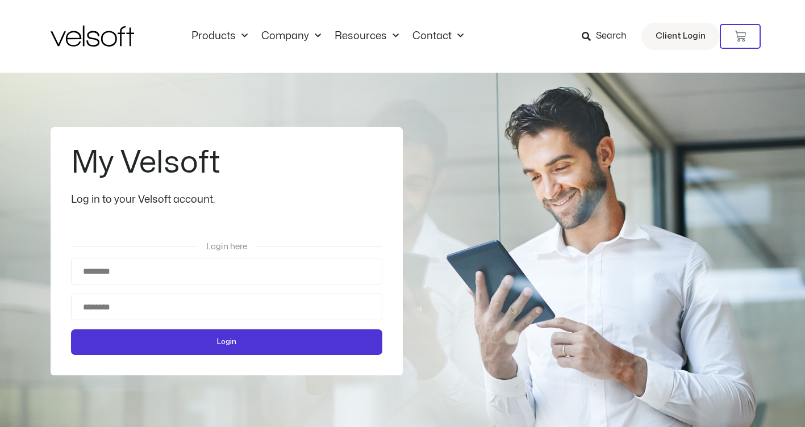  What do you see at coordinates (227, 200) in the screenshot?
I see `div: Log in to your Velsoft account.` at bounding box center [227, 200].